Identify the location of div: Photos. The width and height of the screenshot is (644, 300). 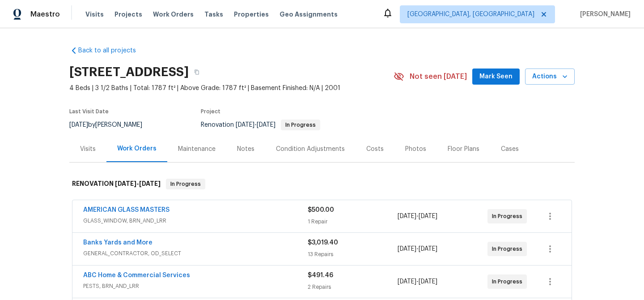
(416, 149).